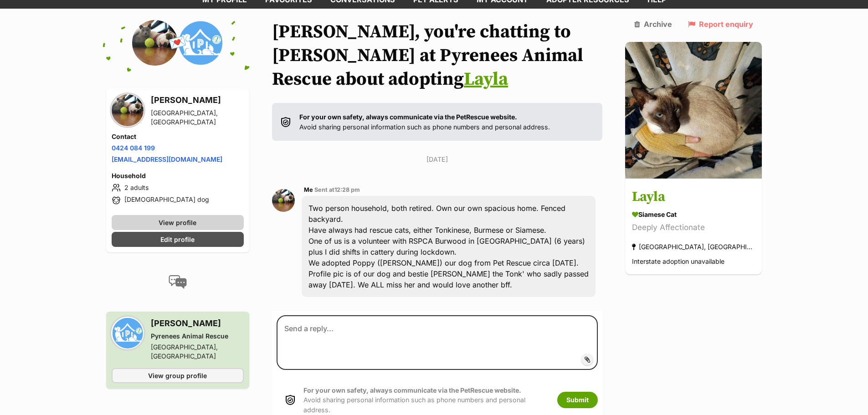 This screenshot has width=868, height=415. I want to click on a: Archive, so click(653, 24).